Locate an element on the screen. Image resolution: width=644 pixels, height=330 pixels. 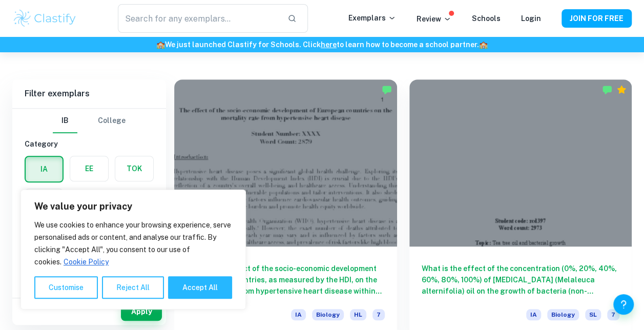
div: Filter type choice is located at coordinates (89, 121).